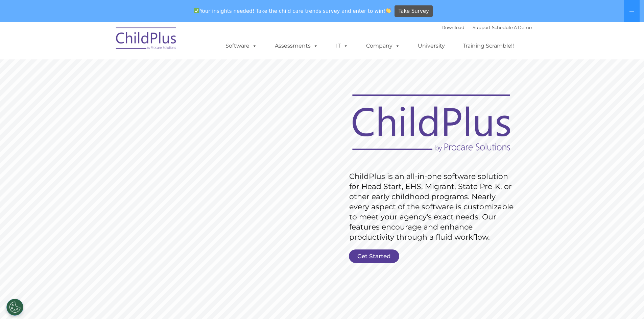  What do you see at coordinates (383, 46) in the screenshot?
I see `a: Company` at bounding box center [383, 46].